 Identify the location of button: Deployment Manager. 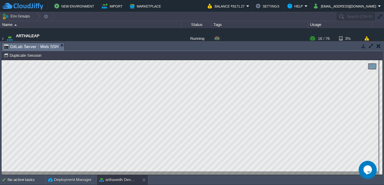
(70, 180).